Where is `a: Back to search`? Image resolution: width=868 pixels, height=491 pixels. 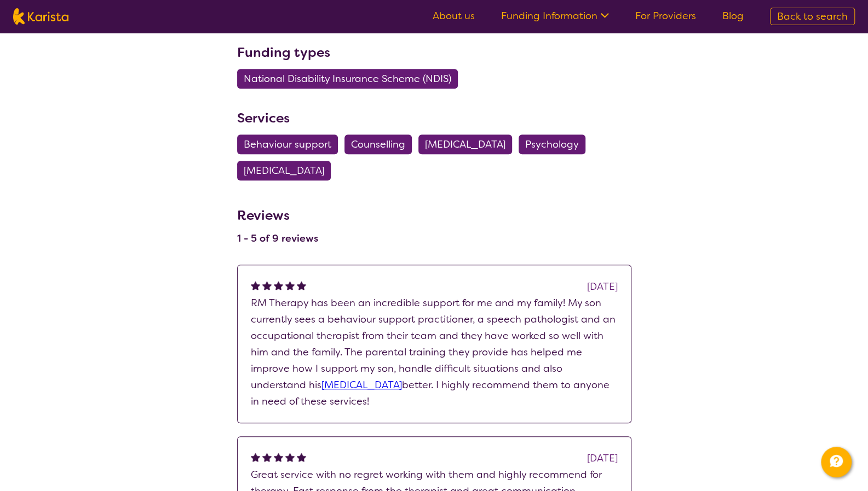
a: Back to search is located at coordinates (812, 17).